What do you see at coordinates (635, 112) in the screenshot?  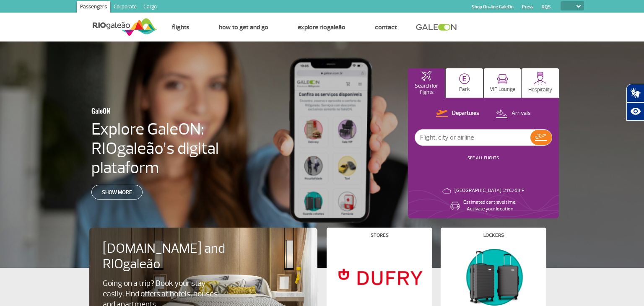 I see `button: Abrir recursos assistivos.` at bounding box center [635, 112].